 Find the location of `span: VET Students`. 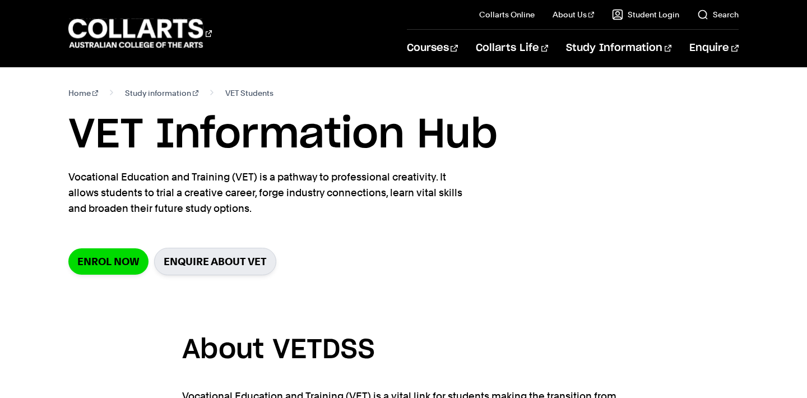

span: VET Students is located at coordinates (249, 93).